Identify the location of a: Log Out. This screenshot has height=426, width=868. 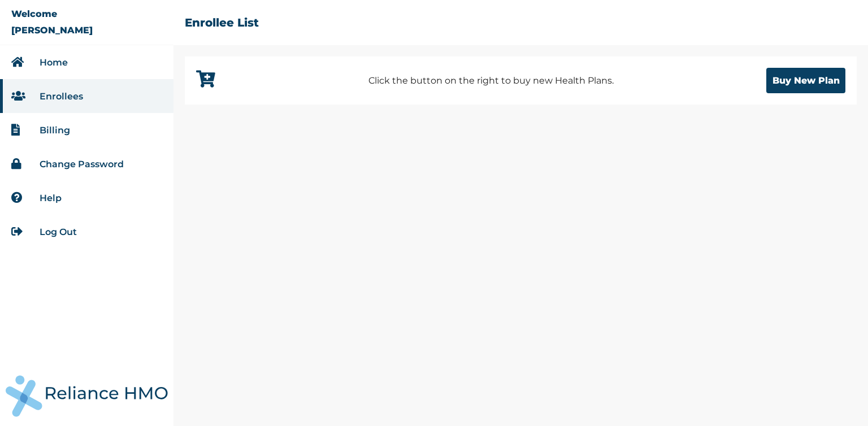
(58, 231).